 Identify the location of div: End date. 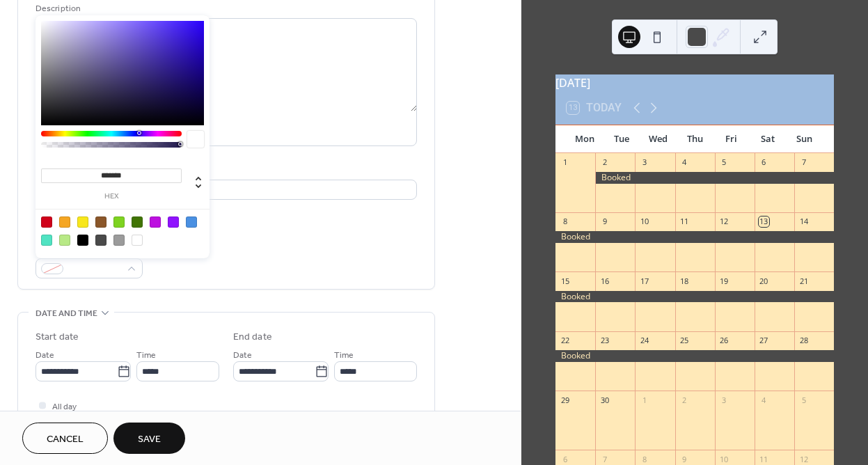
(253, 337).